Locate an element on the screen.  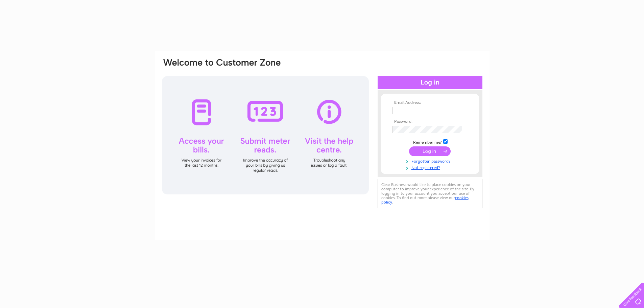
input: Submit is located at coordinates (429, 151).